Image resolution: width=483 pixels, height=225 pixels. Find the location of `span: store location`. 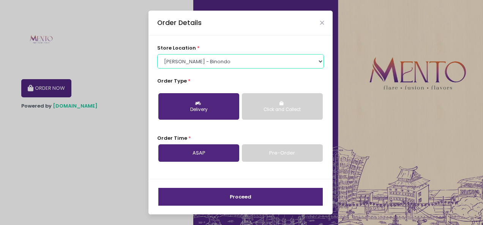

span: store location is located at coordinates (176, 48).